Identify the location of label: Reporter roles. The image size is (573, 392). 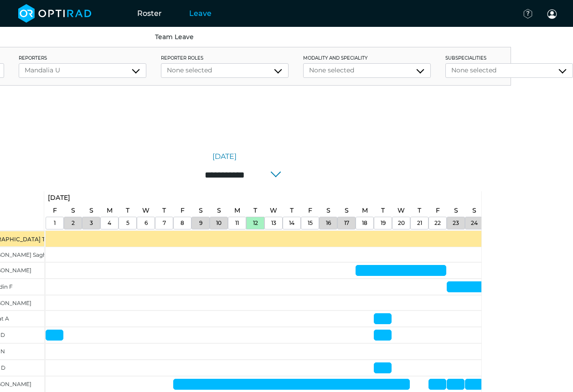
(225, 58).